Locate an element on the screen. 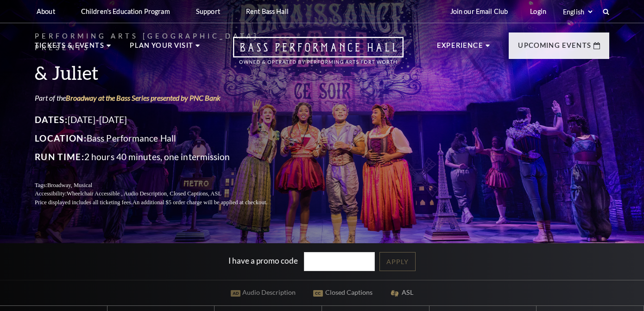 The width and height of the screenshot is (644, 311). span: Broadway, Musical is located at coordinates (70, 185).